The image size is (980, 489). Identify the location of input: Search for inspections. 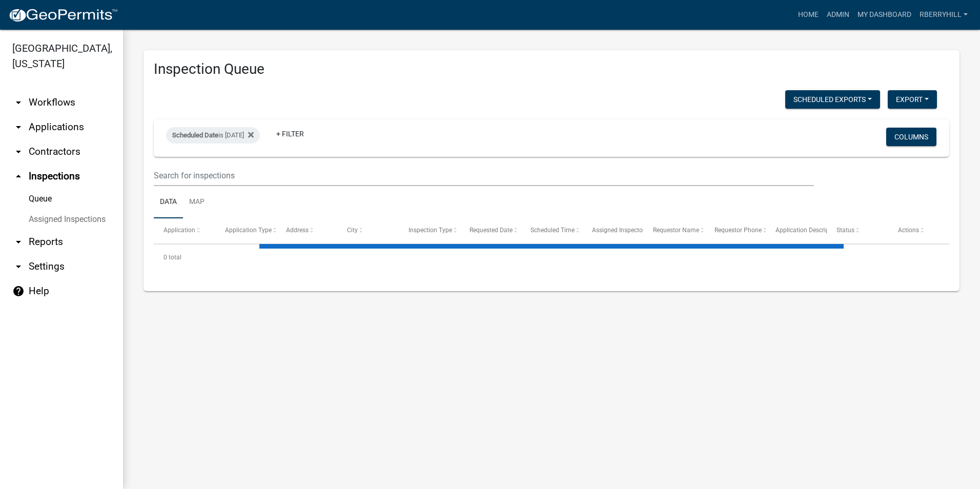
(484, 175).